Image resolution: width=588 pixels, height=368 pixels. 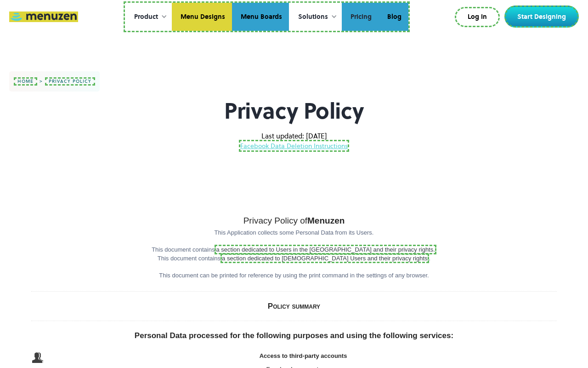 I want to click on h2: Personal Data processed for the following purposes and using the following services:, so click(x=294, y=330).